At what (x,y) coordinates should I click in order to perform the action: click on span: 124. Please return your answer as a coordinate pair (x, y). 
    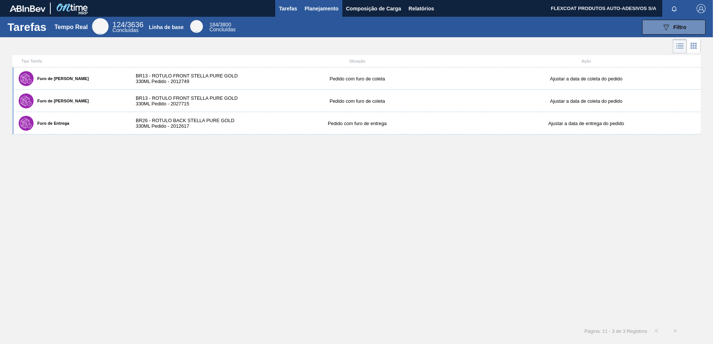
    Looking at the image, I should click on (119, 25).